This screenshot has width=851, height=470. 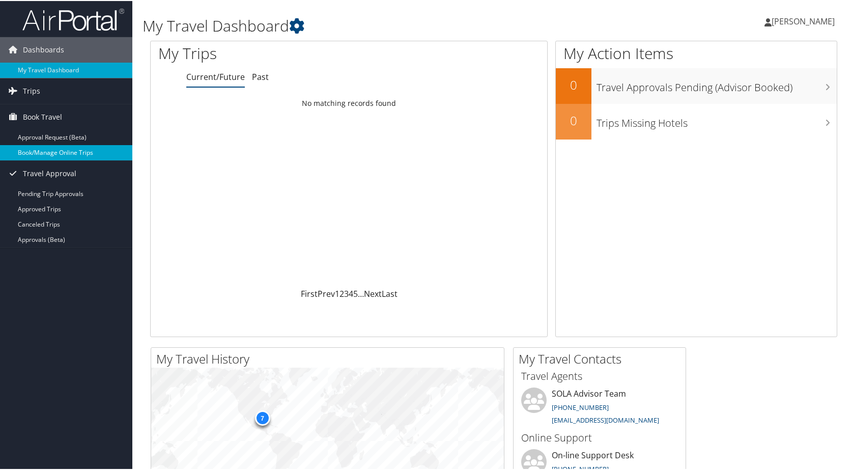 I want to click on a: Current/Future, so click(x=215, y=76).